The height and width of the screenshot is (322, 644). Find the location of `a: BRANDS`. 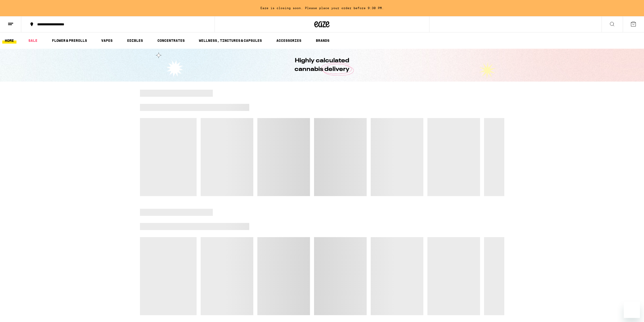

a: BRANDS is located at coordinates (323, 41).